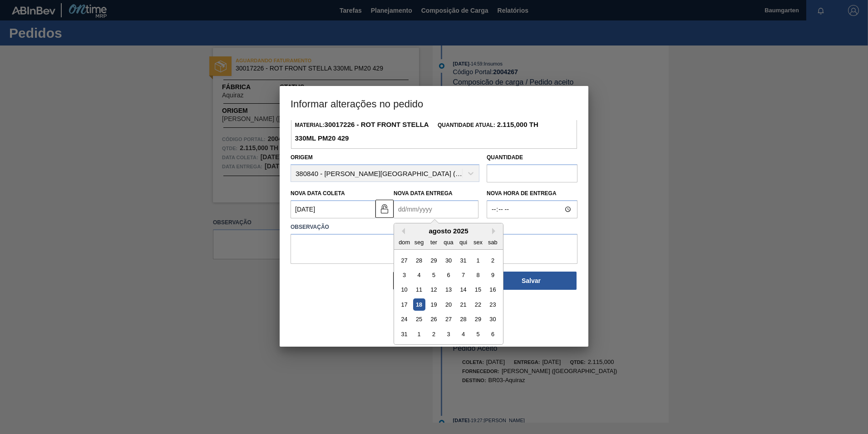  I want to click on div: Choose terça-feira, 5 de agosto de 2025, so click(434, 274).